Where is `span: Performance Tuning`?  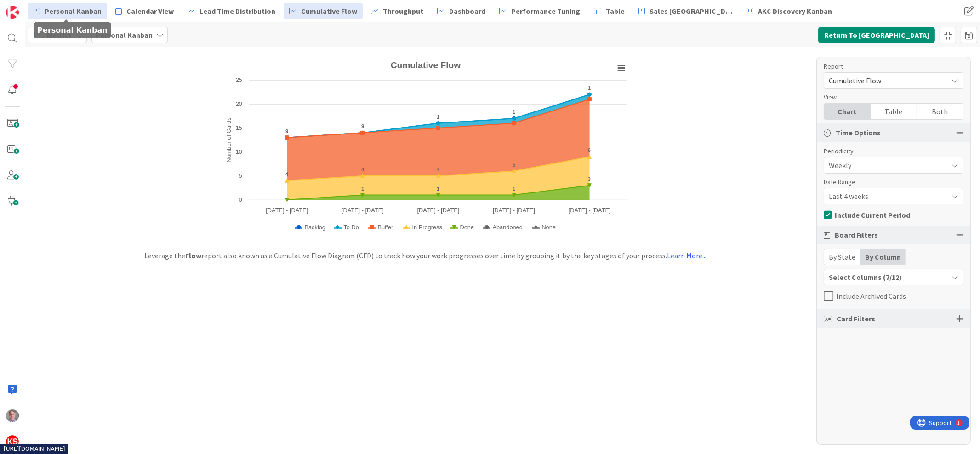 span: Performance Tuning is located at coordinates (546, 11).